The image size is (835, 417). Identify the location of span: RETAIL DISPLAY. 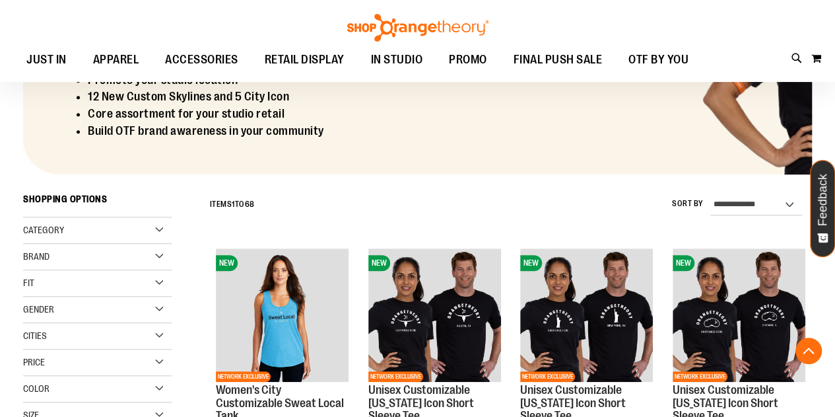
(304, 59).